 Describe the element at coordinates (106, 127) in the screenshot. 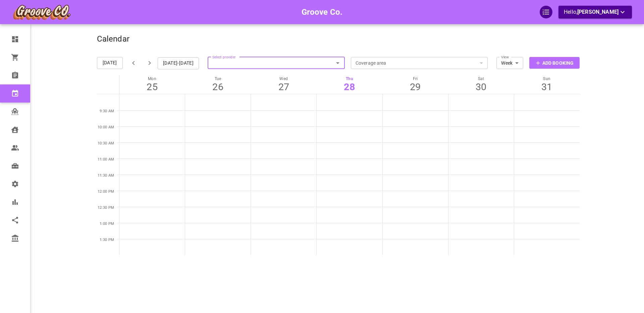

I see `span: 10:00 AM` at that location.